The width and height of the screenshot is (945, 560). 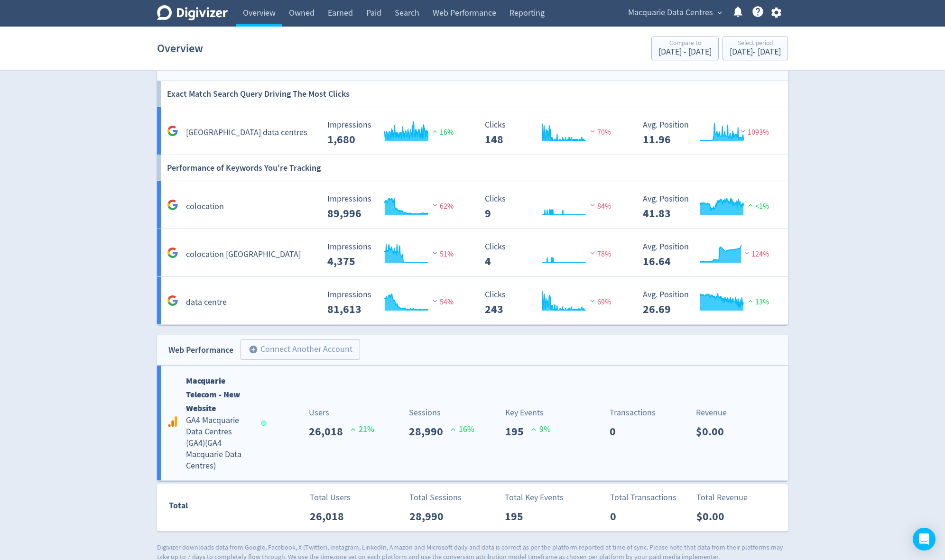 I want to click on span: Macquarie Data Centres, so click(x=670, y=13).